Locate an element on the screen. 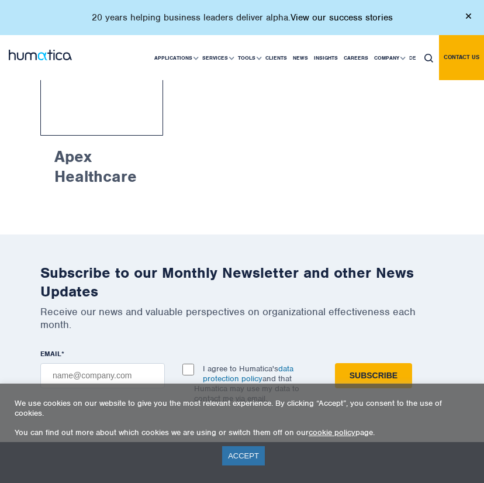 Image resolution: width=484 pixels, height=483 pixels. a: Applications is located at coordinates (175, 58).